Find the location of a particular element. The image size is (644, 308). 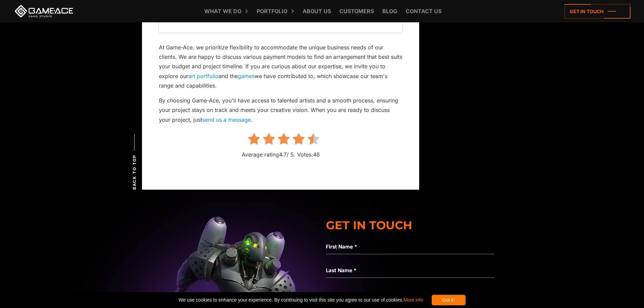

label: Company * is located at coordinates (410, 294).